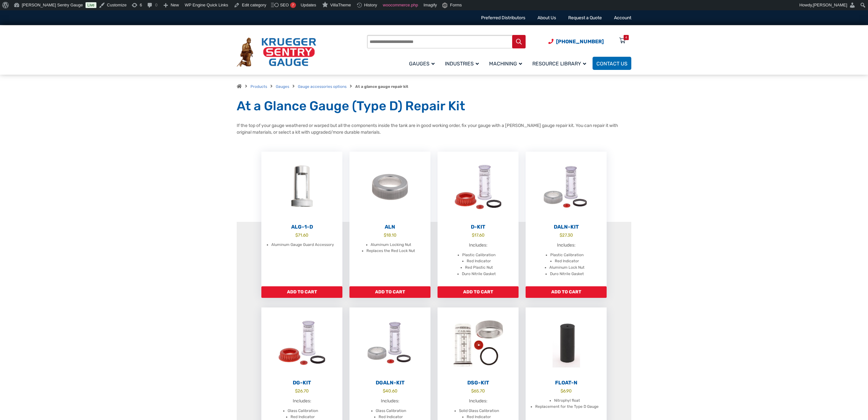  What do you see at coordinates (302, 292) in the screenshot?
I see `a: Add to cart: “ALG-1-D”` at bounding box center [302, 292].